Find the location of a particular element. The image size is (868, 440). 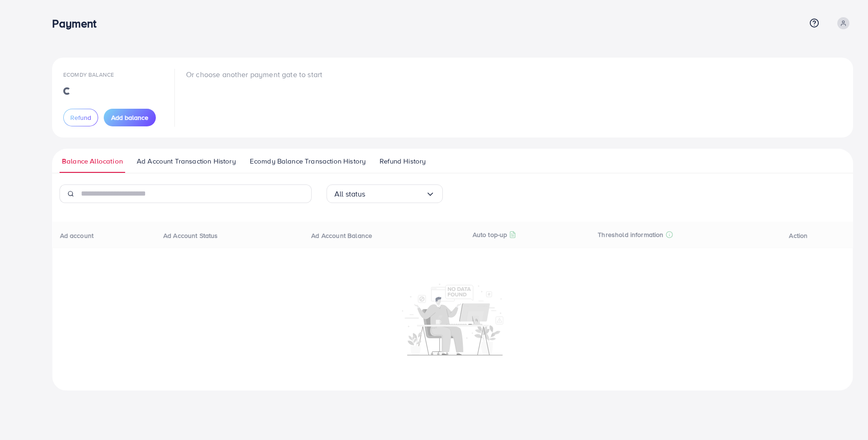

input: Search for option is located at coordinates (396, 194).